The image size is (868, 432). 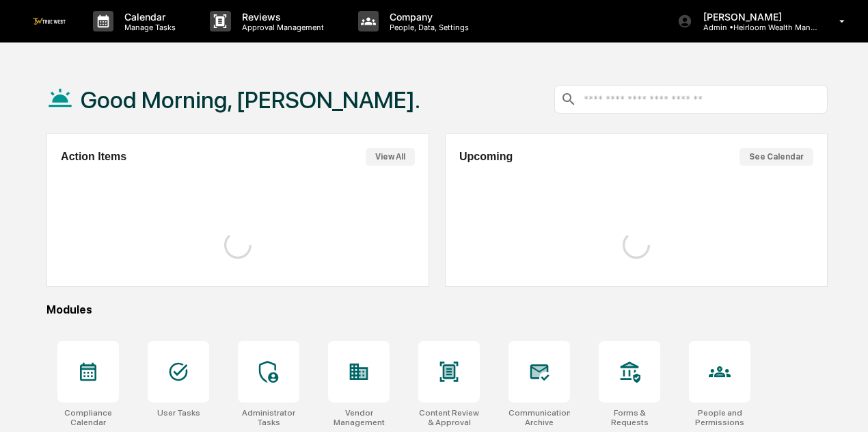 What do you see at coordinates (281, 16) in the screenshot?
I see `p: Reviews` at bounding box center [281, 16].